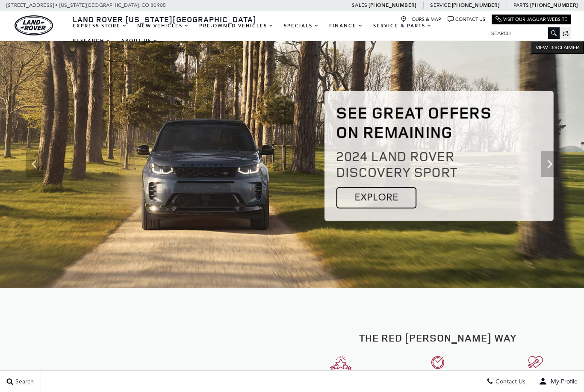  I want to click on span: My Profile, so click(562, 381).